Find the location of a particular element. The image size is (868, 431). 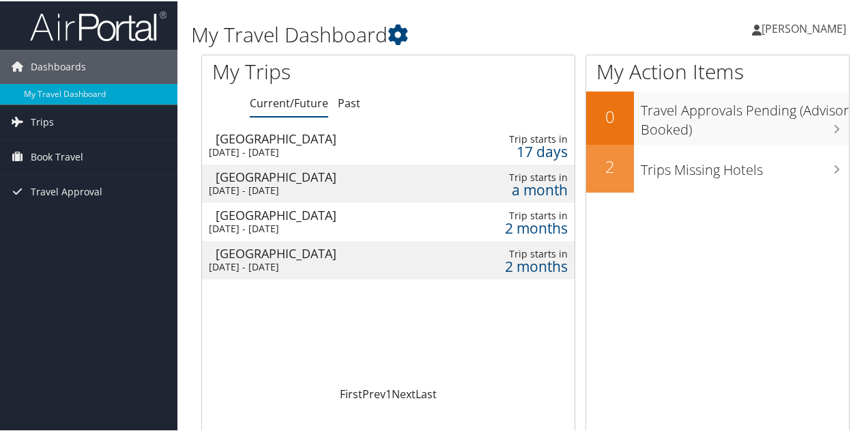

a: 2Trips Missing Hotels is located at coordinates (717, 168).